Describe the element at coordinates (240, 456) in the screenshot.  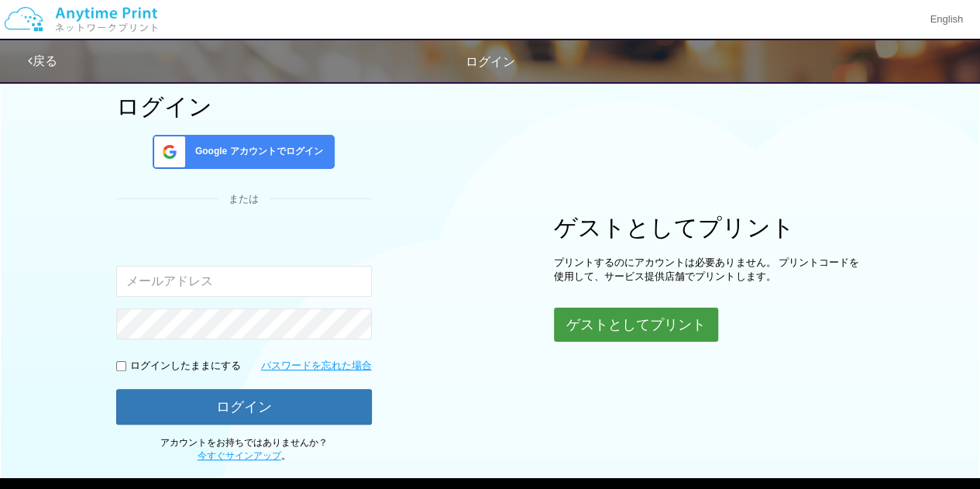
I see `a: 今すぐサインアップ` at that location.